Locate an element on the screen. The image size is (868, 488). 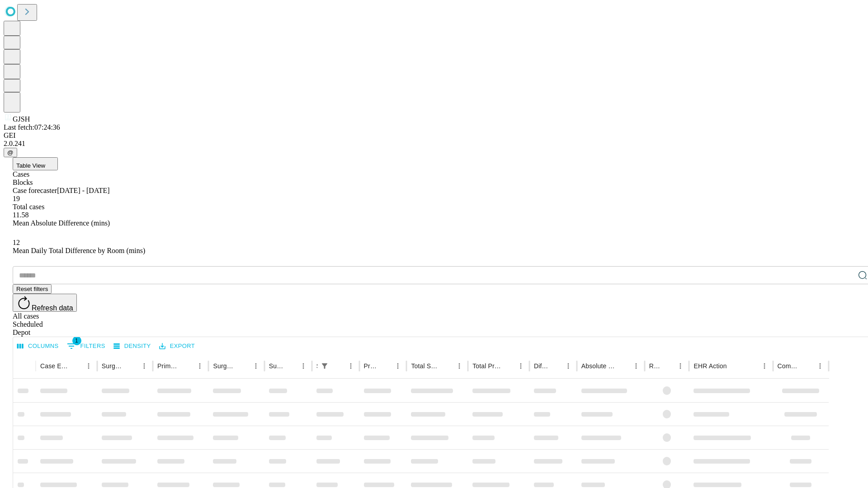
span: Mean Absolute Difference (mins) is located at coordinates (61, 223).